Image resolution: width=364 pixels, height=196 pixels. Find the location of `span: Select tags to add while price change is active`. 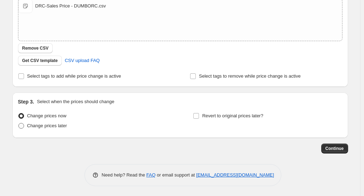

span: Select tags to add while price change is active is located at coordinates (74, 76).